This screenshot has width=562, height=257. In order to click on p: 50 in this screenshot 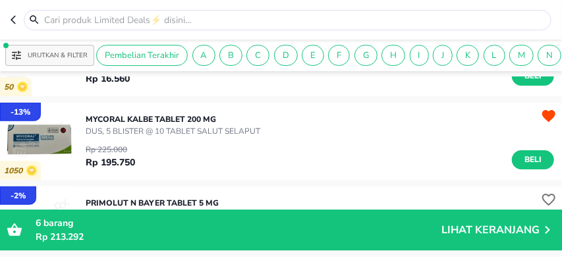, I will do `click(11, 87)`.